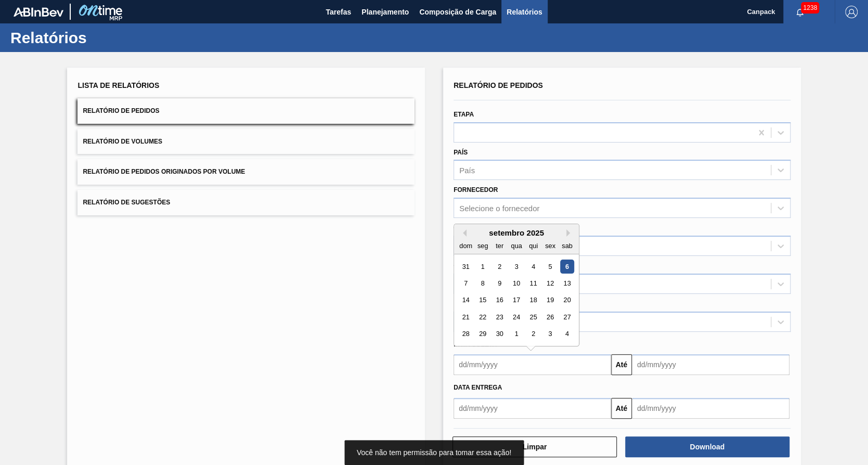 The width and height of the screenshot is (868, 465). What do you see at coordinates (533, 245) in the screenshot?
I see `div: qui` at bounding box center [533, 245].